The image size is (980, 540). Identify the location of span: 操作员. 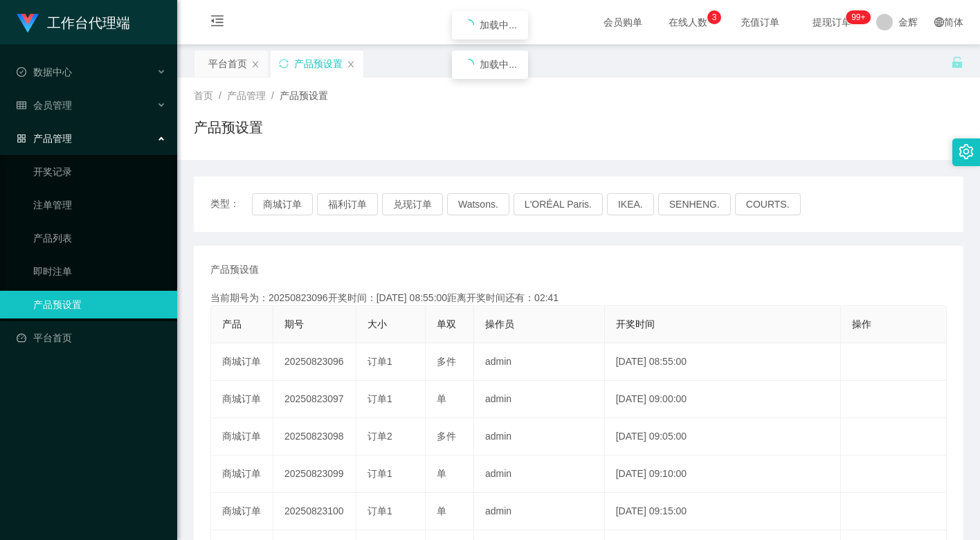
(499, 323).